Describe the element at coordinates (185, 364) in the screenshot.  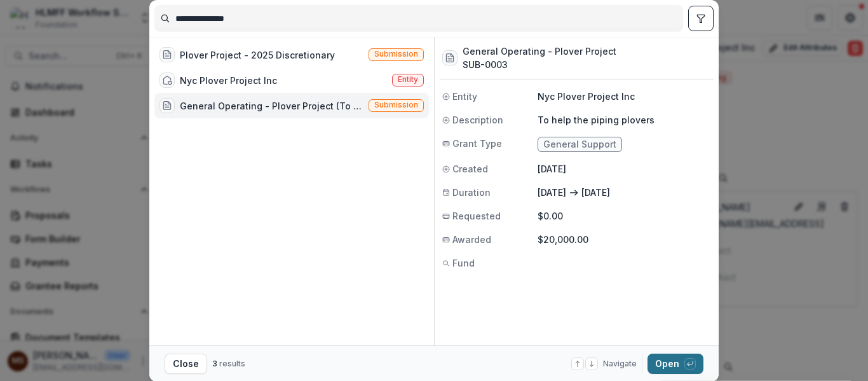
I see `button: Close` at that location.